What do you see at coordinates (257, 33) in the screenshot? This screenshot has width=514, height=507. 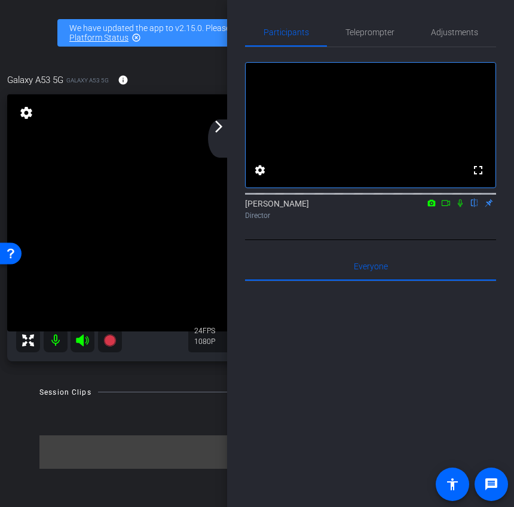 I see `div: We have updated the app to v2.15.0. Please make sure the mobile user has the newest version.` at bounding box center [257, 33].